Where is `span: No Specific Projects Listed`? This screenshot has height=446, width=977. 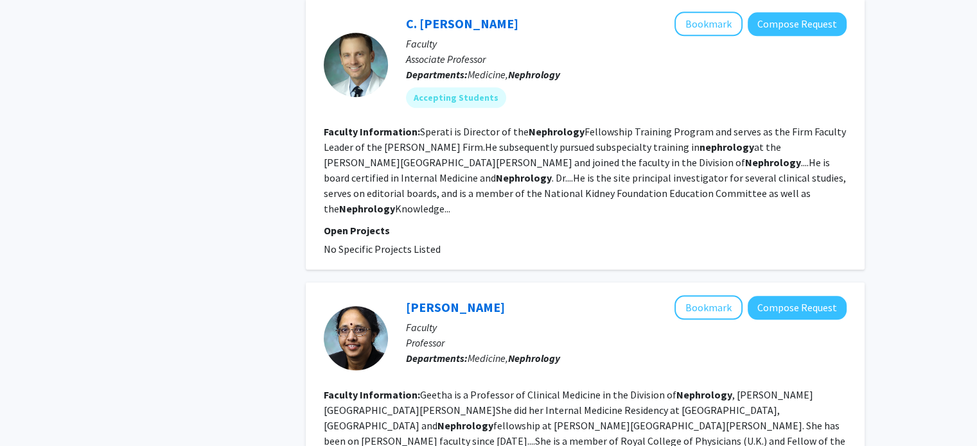 span: No Specific Projects Listed is located at coordinates (382, 249).